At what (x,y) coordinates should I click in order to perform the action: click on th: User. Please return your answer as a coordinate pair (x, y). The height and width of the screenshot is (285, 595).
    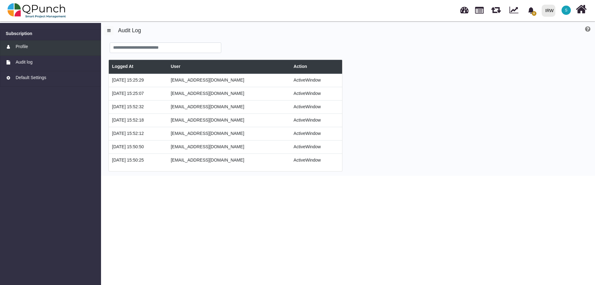
    Looking at the image, I should click on (229, 67).